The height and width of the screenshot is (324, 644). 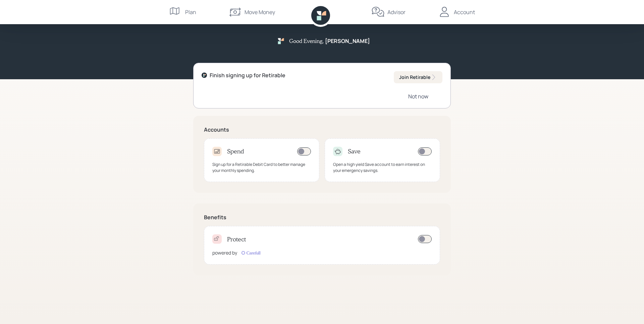 What do you see at coordinates (464, 12) in the screenshot?
I see `div: Account` at bounding box center [464, 12].